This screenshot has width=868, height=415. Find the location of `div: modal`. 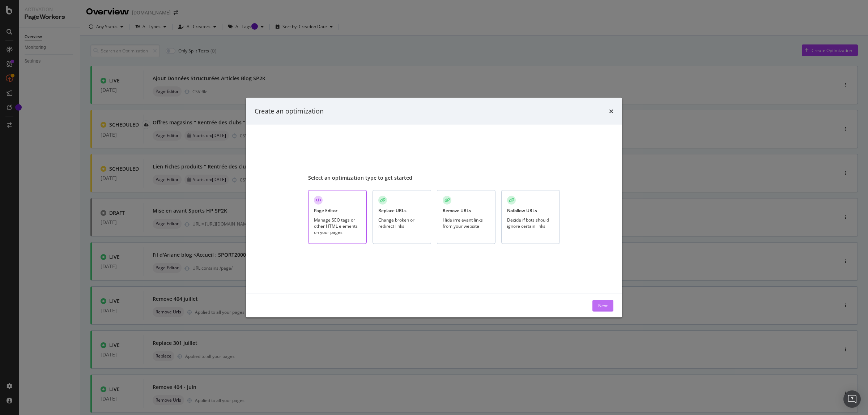

div: modal is located at coordinates (434, 208).